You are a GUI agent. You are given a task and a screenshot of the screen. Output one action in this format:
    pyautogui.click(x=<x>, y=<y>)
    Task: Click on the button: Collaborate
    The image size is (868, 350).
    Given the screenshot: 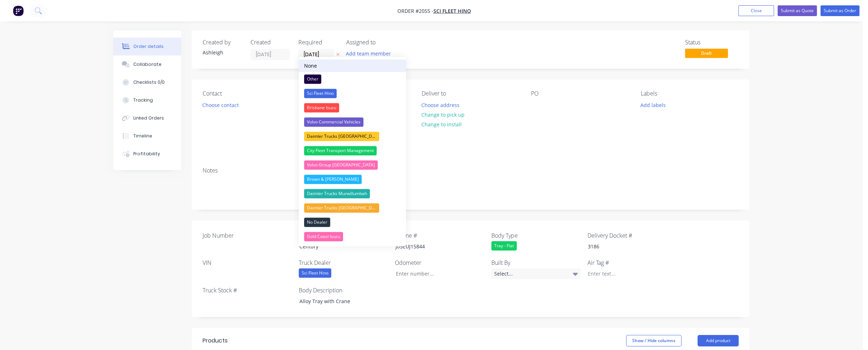 What is the action you would take?
    pyautogui.click(x=147, y=64)
    